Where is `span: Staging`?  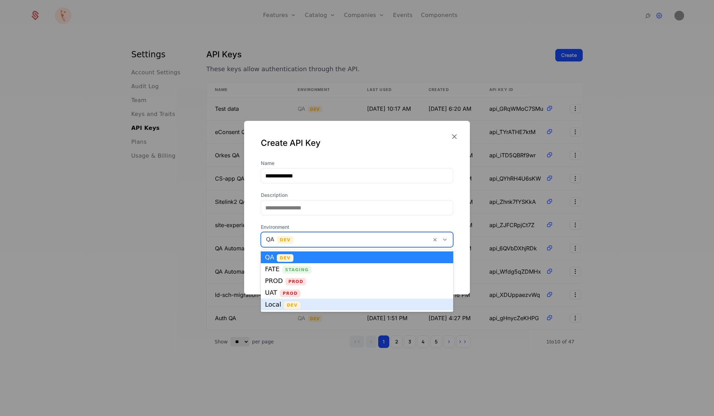
span: Staging is located at coordinates (297, 270).